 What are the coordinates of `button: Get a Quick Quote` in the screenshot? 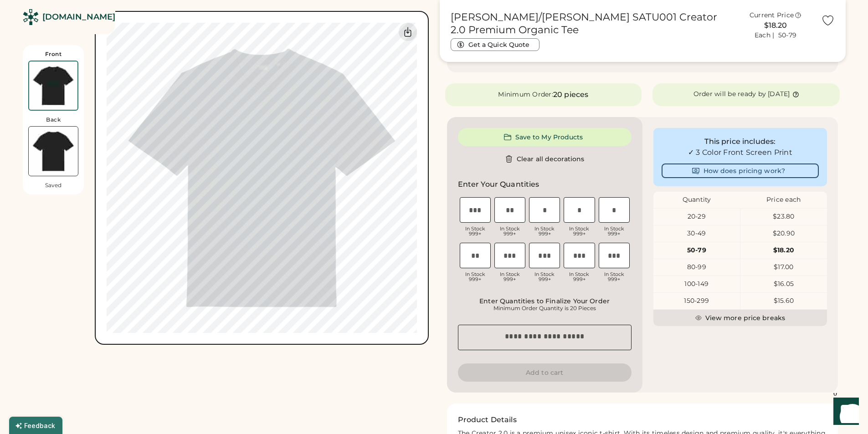 It's located at (495, 44).